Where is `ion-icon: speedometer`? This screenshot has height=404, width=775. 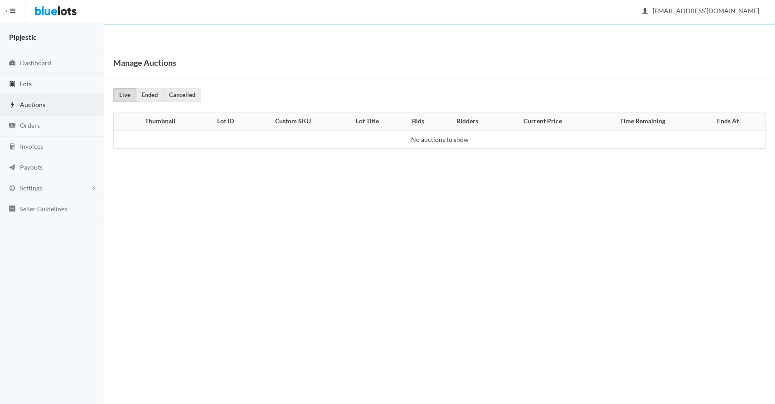
ion-icon: speedometer is located at coordinates (12, 63).